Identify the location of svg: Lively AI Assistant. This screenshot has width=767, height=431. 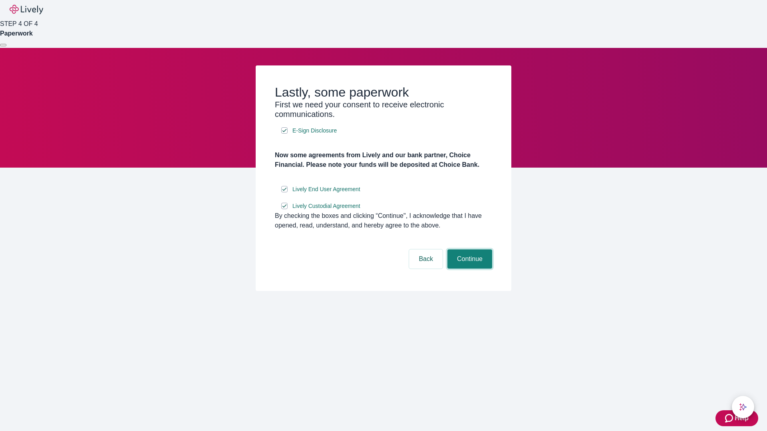
(743, 407).